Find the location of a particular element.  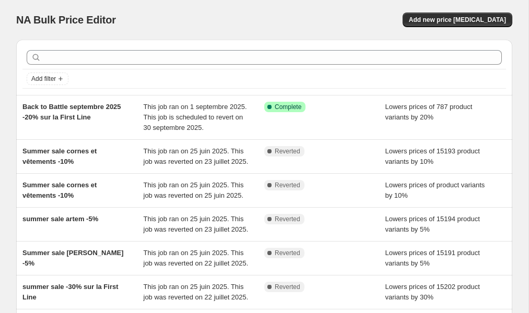

span: Lowers prices of 15194 product variants by 5% is located at coordinates (432, 224).